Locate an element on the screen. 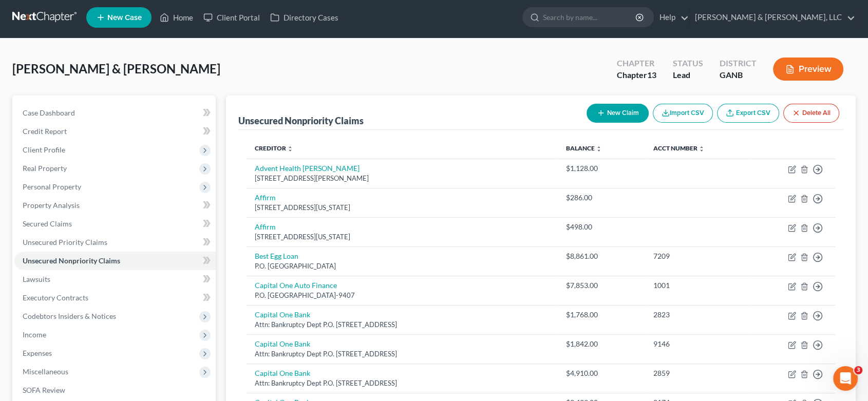 The image size is (868, 401). div: 9146 is located at coordinates (697, 344).